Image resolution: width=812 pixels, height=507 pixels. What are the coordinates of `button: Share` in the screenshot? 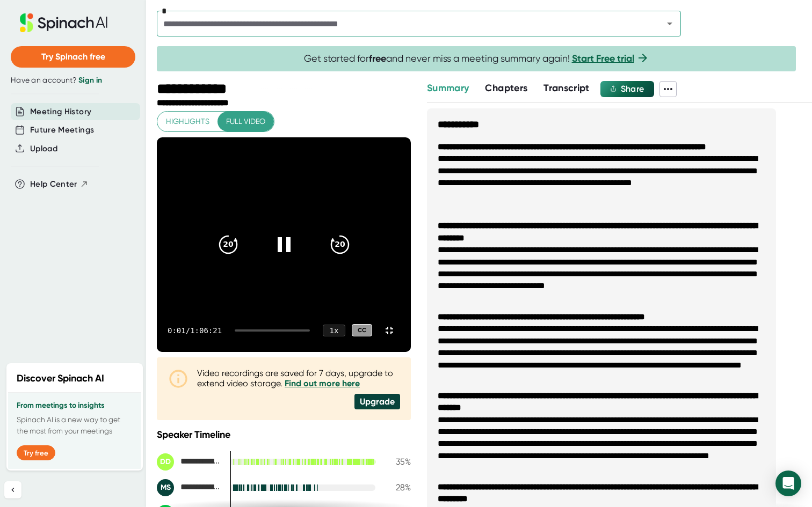 It's located at (627, 89).